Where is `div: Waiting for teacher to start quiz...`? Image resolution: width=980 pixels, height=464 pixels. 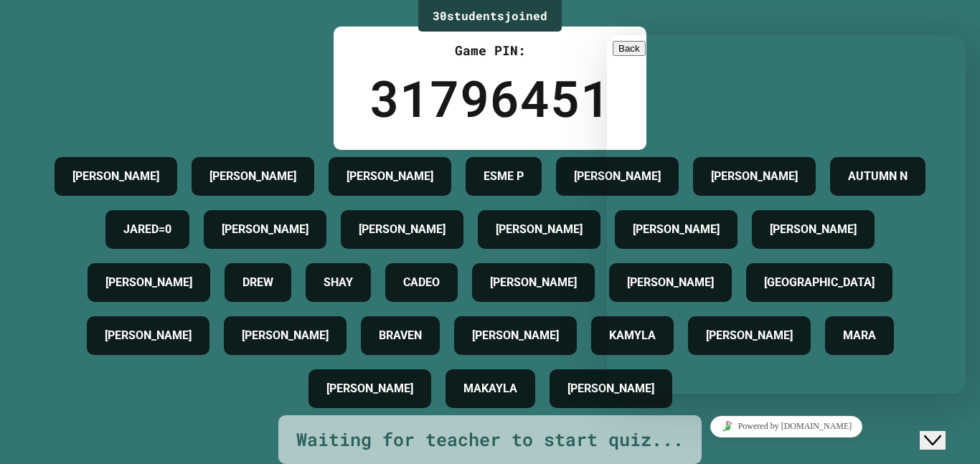
div: Waiting for teacher to start quiz... is located at coordinates (490, 440).